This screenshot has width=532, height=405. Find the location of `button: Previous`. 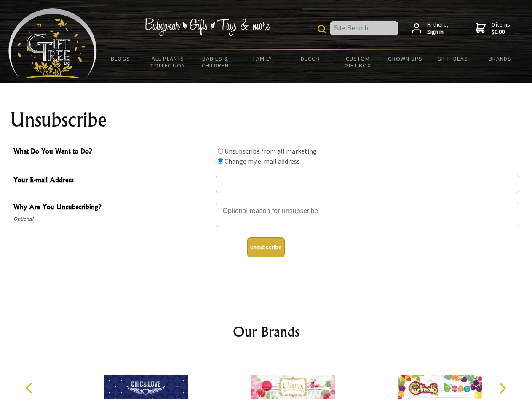

button: Previous is located at coordinates (30, 388).